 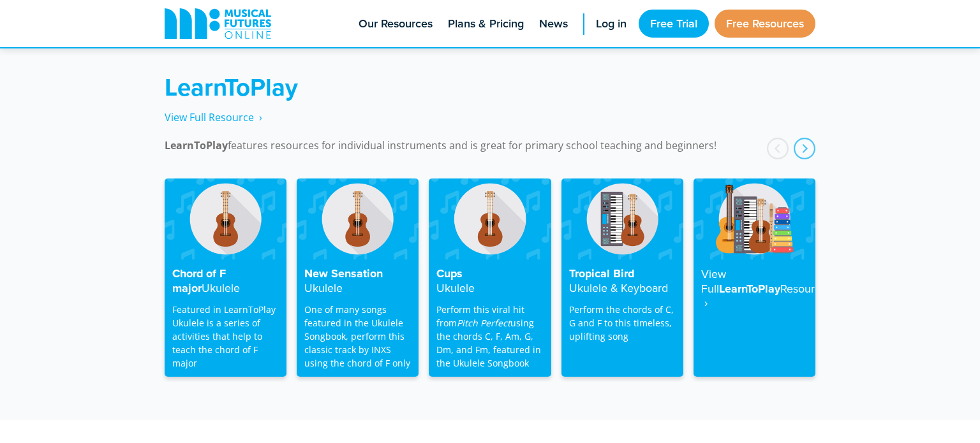 What do you see at coordinates (226, 282) in the screenshot?
I see `h4: Chord of F major` at bounding box center [226, 282].